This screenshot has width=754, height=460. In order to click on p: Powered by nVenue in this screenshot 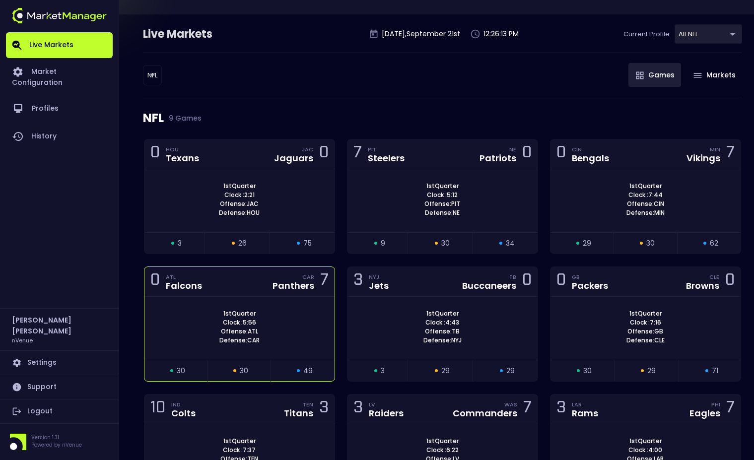, I will do `click(57, 444)`.